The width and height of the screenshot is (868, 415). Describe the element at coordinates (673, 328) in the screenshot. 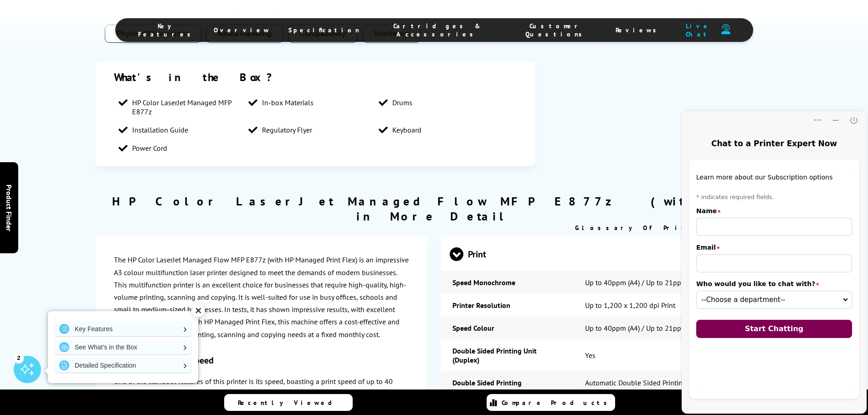

I see `td: Up to 40ppm (A4) / Up to 21ppm (A3) Colour Print` at that location.